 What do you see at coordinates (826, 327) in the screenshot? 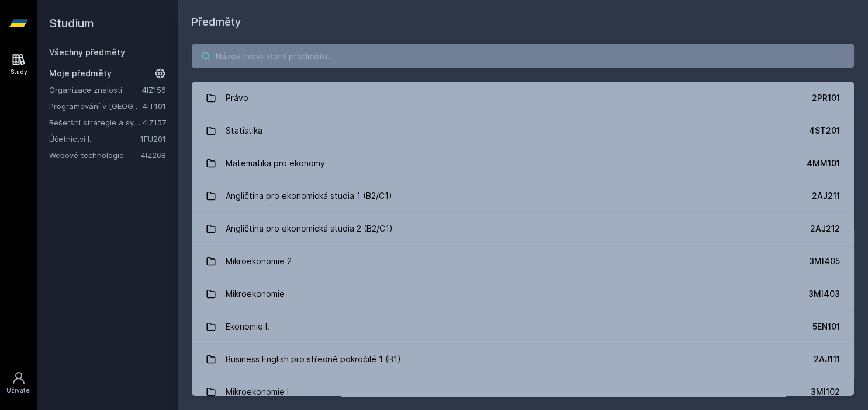
I see `div: 5EN101` at bounding box center [826, 327].